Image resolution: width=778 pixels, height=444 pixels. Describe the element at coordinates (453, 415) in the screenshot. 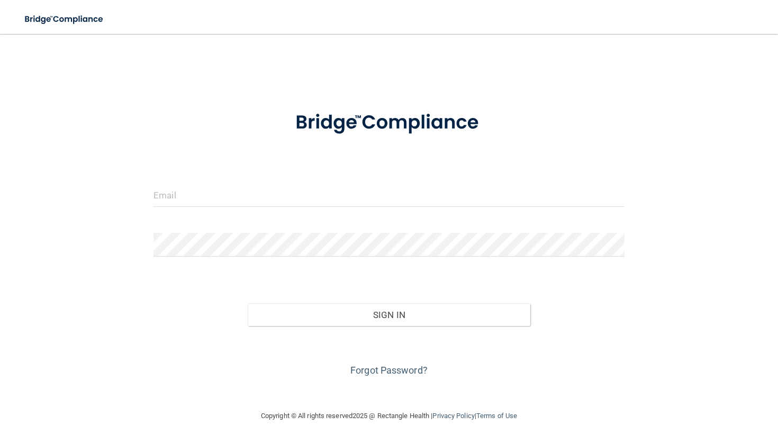

I see `a: Privacy Policy` at that location.